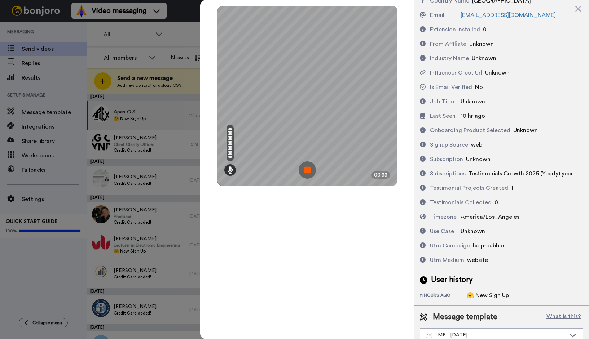 Image resolution: width=589 pixels, height=339 pixels. What do you see at coordinates (476, 145) in the screenshot?
I see `span: web` at bounding box center [476, 145].